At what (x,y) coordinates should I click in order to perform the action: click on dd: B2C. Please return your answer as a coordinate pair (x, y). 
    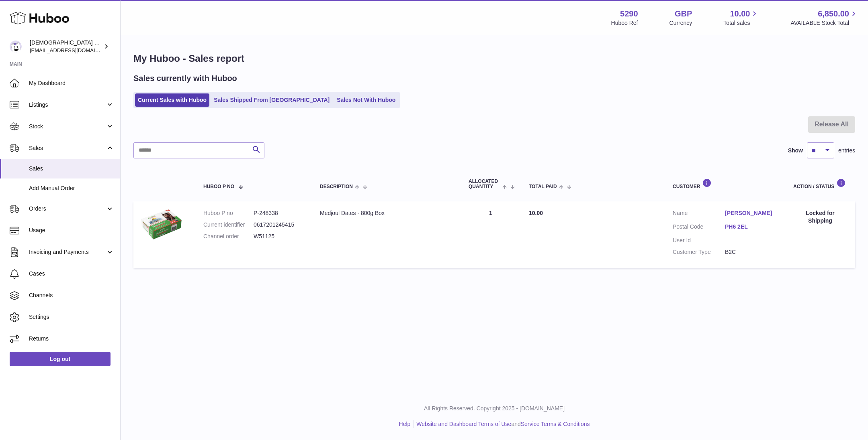
    Looking at the image, I should click on (750, 252).